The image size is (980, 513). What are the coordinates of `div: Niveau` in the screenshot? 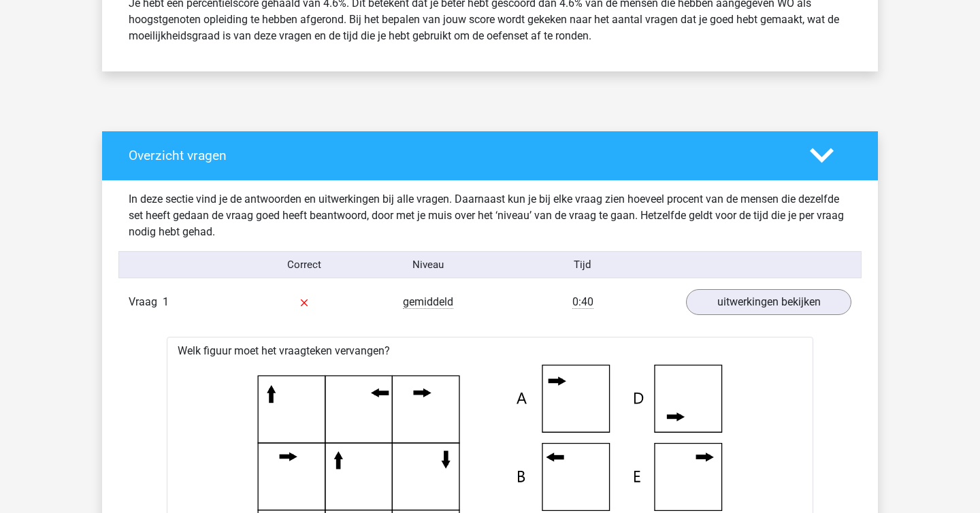 It's located at (428, 265).